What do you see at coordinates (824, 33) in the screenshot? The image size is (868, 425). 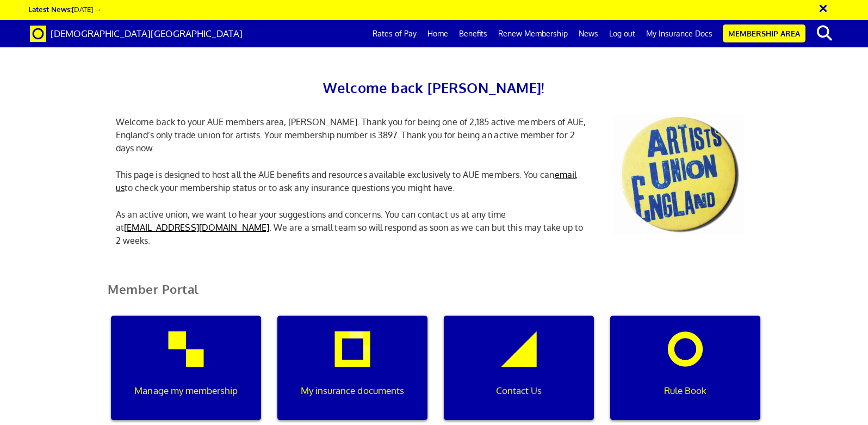 I see `button: search` at bounding box center [824, 33].